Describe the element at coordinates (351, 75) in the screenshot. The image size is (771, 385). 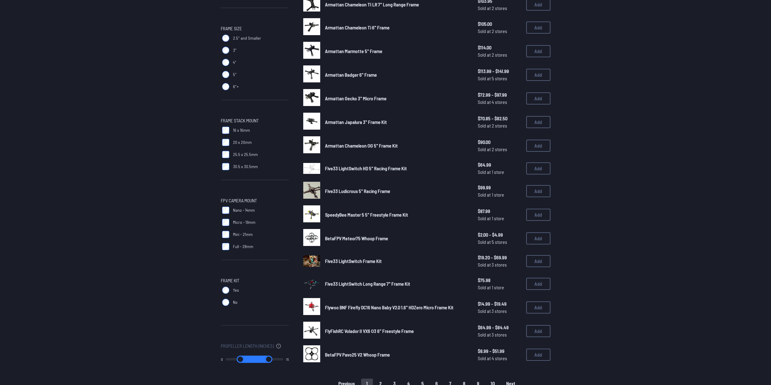
I see `span: Armattan Badger 6" Frame` at that location.